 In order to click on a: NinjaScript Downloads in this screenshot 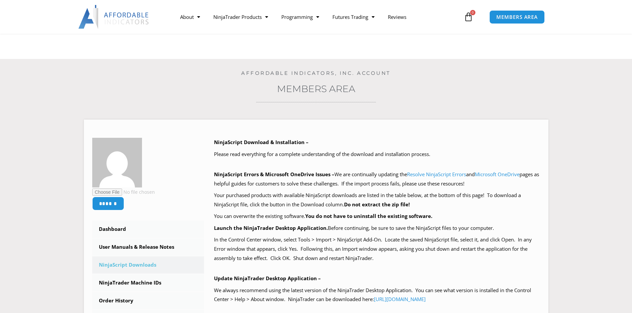, I will do `click(148, 265)`.